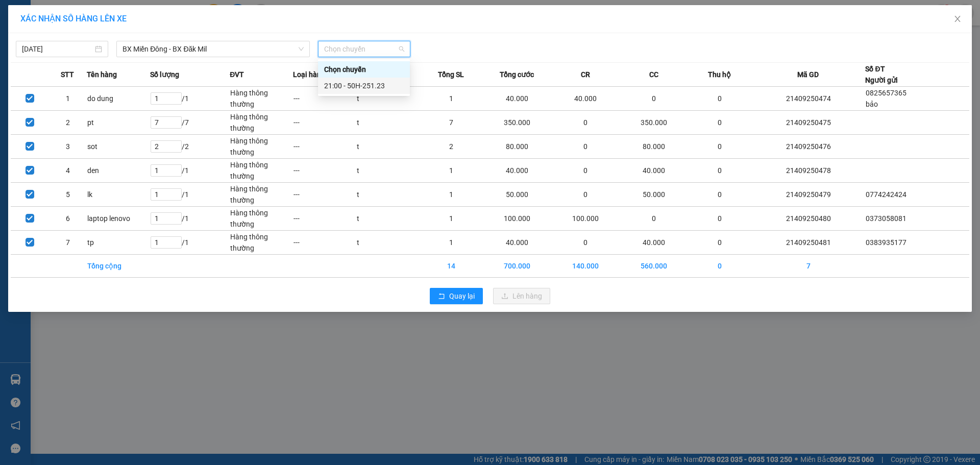  I want to click on td: lk, so click(118, 195).